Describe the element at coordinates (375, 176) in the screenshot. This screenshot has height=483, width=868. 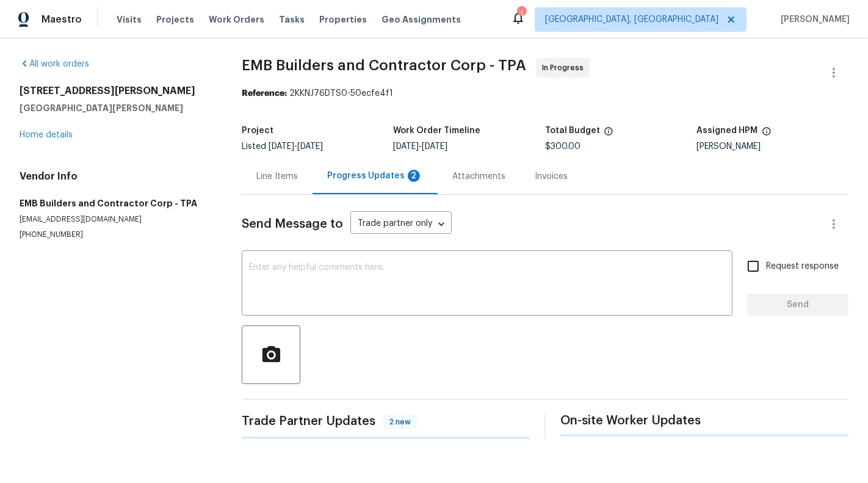
I see `div: Progress Updates` at that location.